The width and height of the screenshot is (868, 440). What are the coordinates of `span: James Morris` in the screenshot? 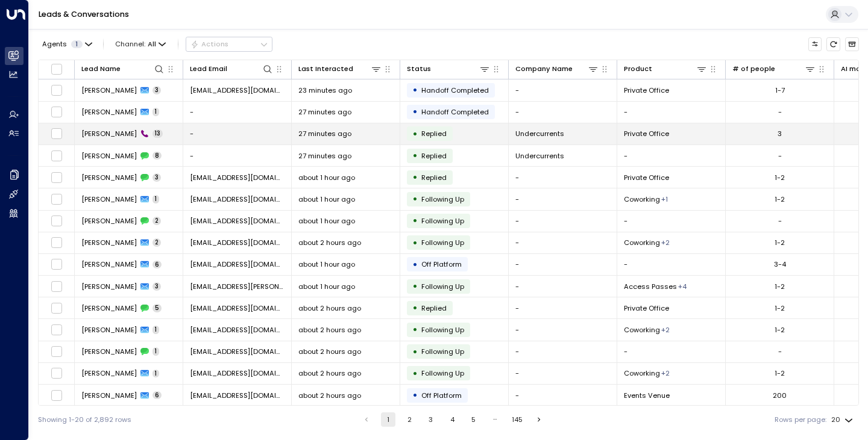 It's located at (109, 330).